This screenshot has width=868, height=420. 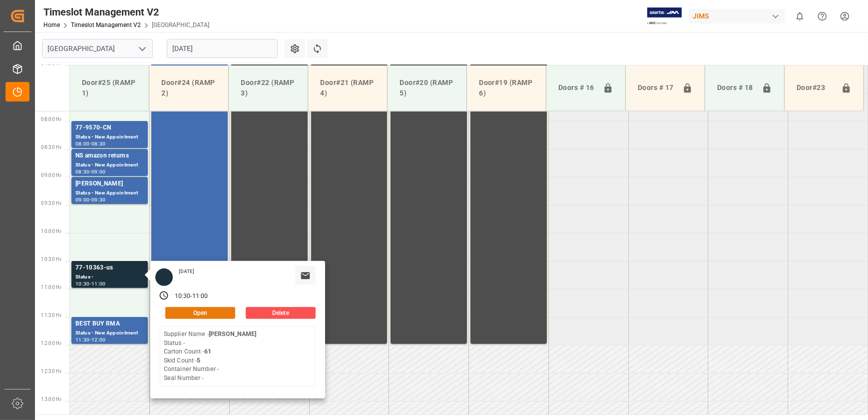 I want to click on span: 11:00 Hr, so click(x=51, y=287).